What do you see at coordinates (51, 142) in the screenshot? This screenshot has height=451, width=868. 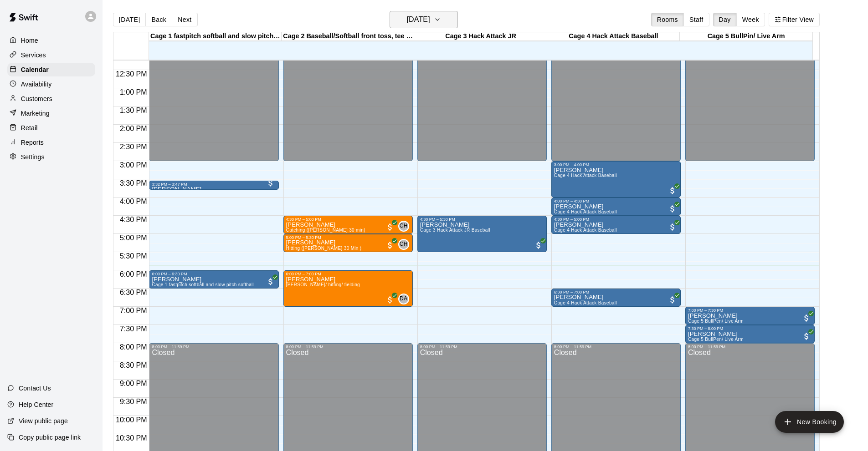 I see `div: Reports` at bounding box center [51, 142].